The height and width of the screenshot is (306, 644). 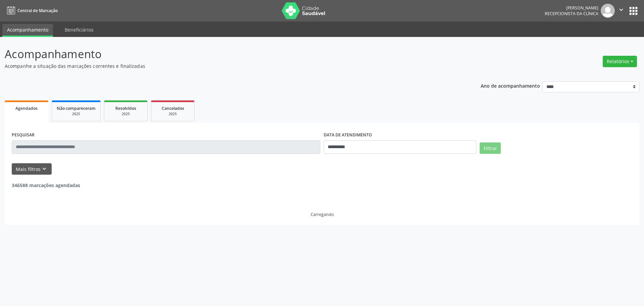 What do you see at coordinates (31, 10) in the screenshot?
I see `a: Central de Marcação` at bounding box center [31, 10].